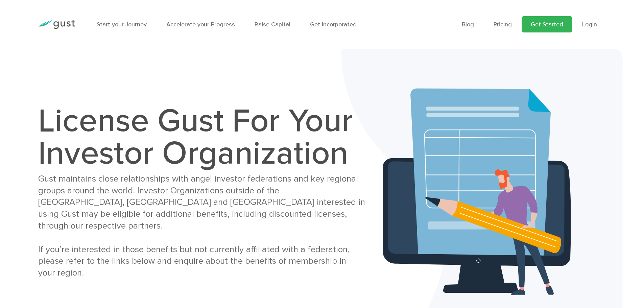 Image resolution: width=644 pixels, height=308 pixels. Describe the element at coordinates (334, 24) in the screenshot. I see `a: Get Incorporated` at that location.